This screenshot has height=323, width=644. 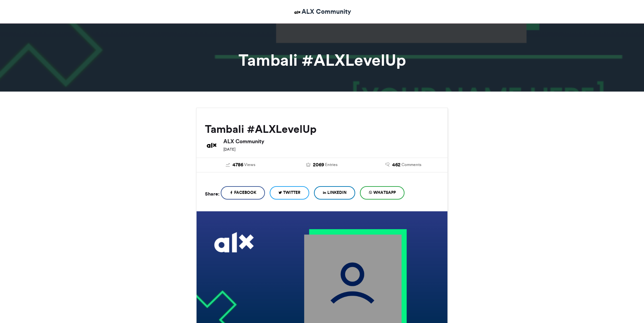 What do you see at coordinates (290, 193) in the screenshot?
I see `a: Twitter` at bounding box center [290, 193].